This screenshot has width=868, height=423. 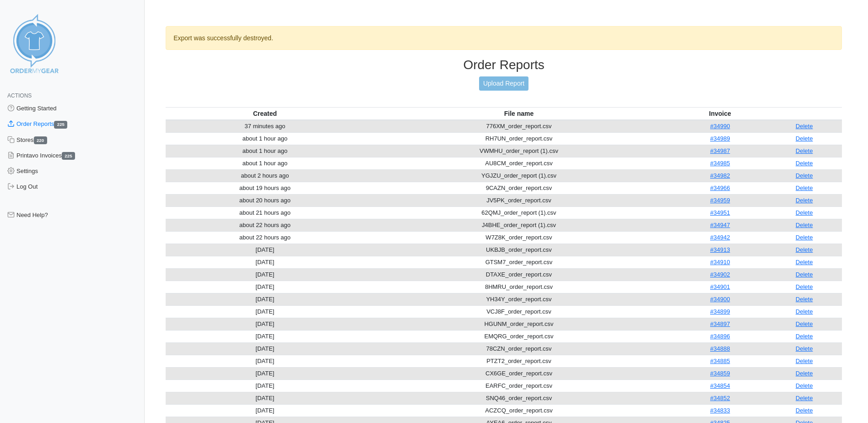 What do you see at coordinates (519, 151) in the screenshot?
I see `td: VWMHU_order_report (1).csv` at bounding box center [519, 151].